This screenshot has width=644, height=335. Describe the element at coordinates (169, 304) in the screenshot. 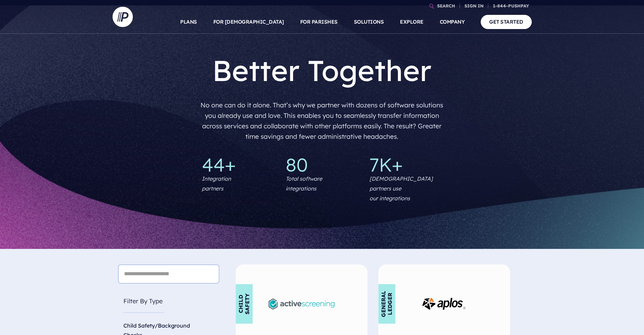

I see `h5: Filter By Type` at that location.